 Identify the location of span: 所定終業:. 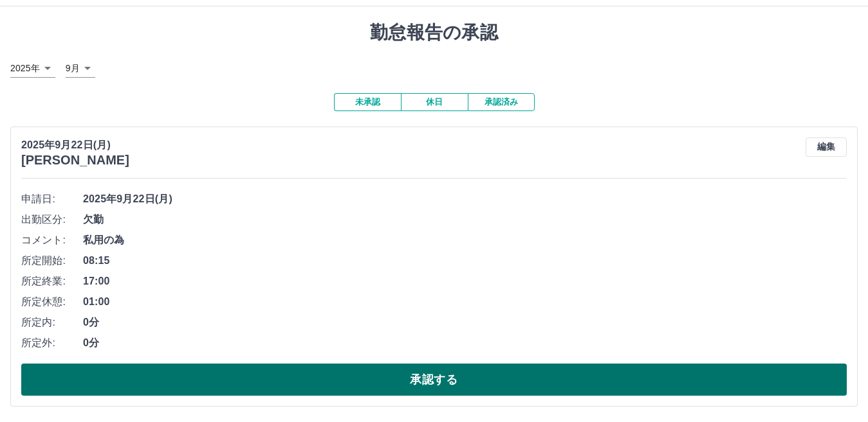
(52, 281).